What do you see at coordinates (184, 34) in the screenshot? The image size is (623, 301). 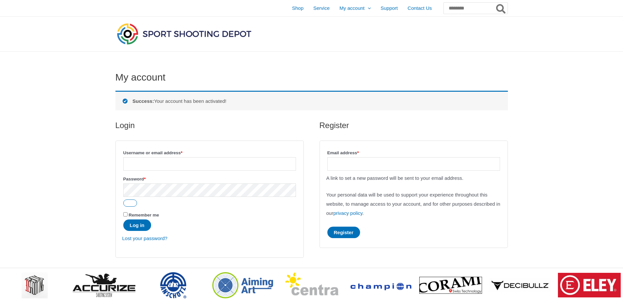 I see `img: Sport Shooting Depot` at bounding box center [184, 34].